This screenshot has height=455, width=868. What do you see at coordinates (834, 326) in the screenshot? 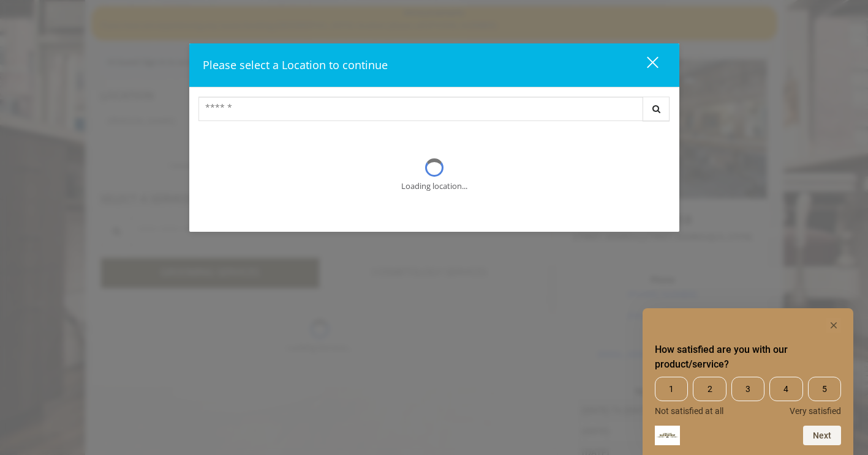
I see `button: Hide survey` at bounding box center [834, 326].